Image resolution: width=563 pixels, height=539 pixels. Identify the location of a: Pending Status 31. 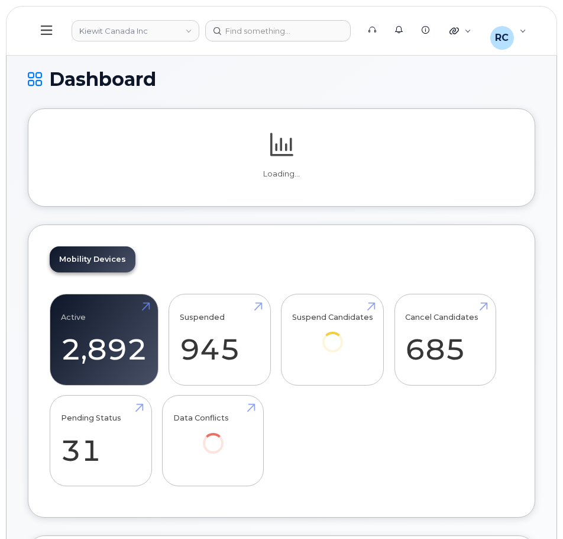
(101, 440).